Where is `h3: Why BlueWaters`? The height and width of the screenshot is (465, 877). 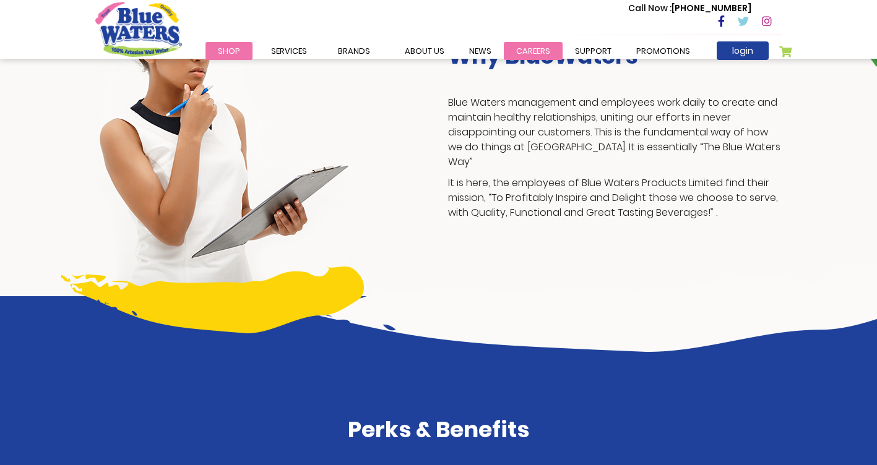 h3: Why BlueWaters is located at coordinates (615, 56).